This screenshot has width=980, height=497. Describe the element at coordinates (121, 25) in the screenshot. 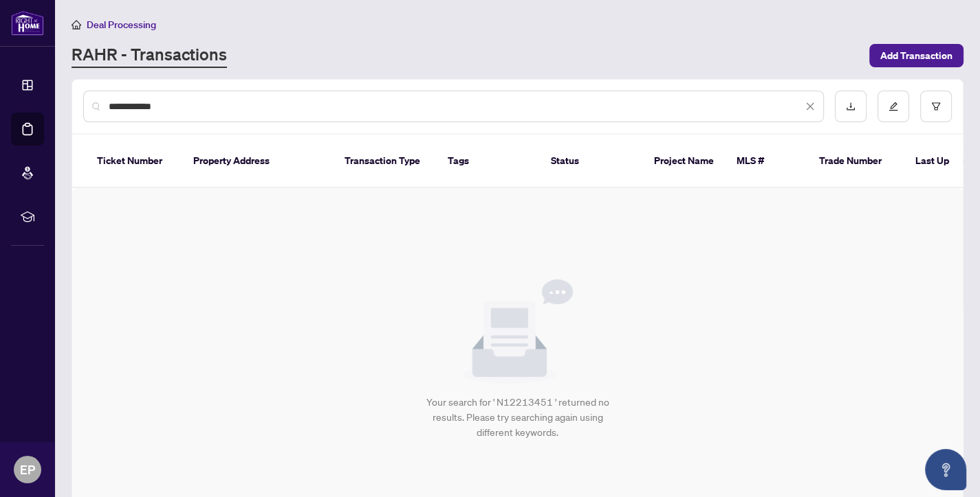

I see `span: Deal Processing` at that location.